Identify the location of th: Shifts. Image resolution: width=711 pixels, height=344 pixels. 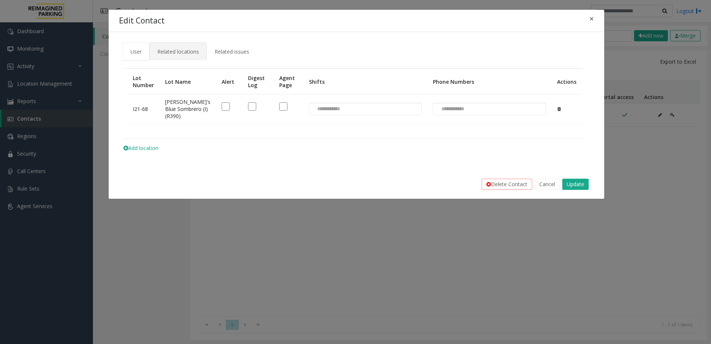
(366, 81).